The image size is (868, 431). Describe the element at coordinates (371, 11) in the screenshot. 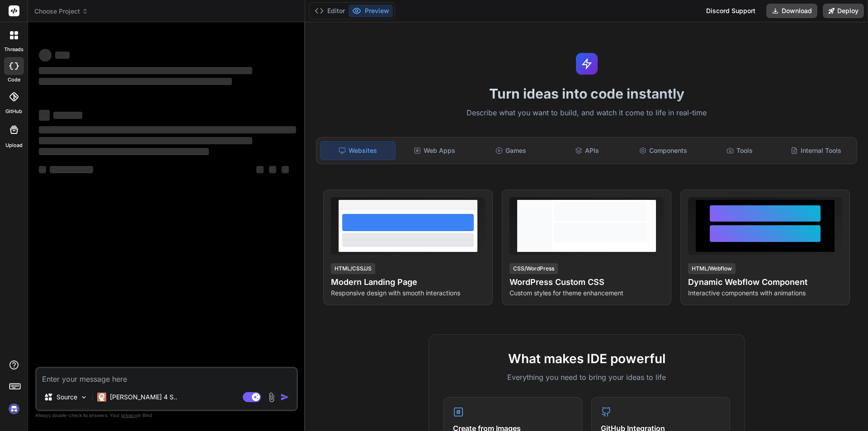

I see `button: Preview` at that location.